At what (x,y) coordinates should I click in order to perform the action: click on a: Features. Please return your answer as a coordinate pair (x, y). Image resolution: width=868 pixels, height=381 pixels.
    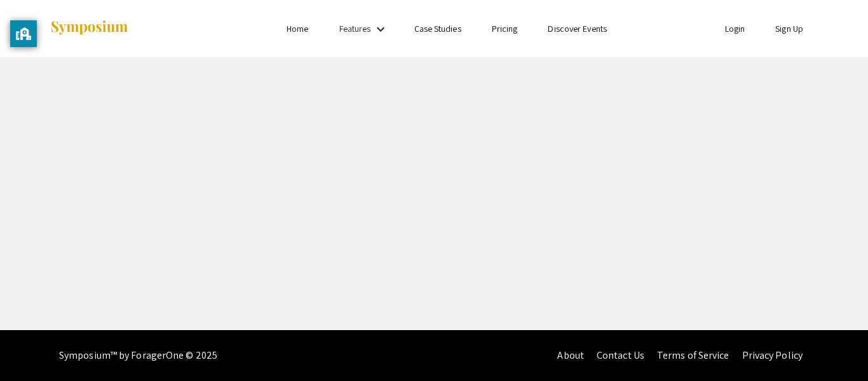
    Looking at the image, I should click on (355, 29).